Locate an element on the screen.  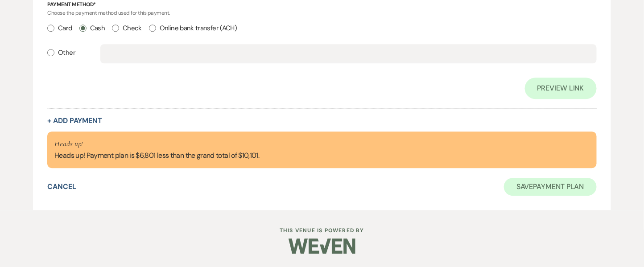
button: Cancel is located at coordinates (61, 187).